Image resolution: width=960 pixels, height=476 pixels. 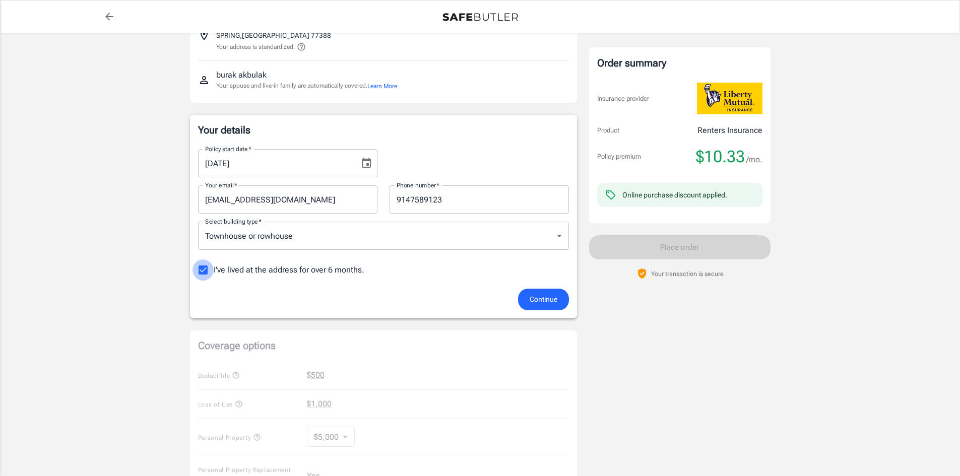 I want to click on p: Renters Insurance, so click(x=730, y=131).